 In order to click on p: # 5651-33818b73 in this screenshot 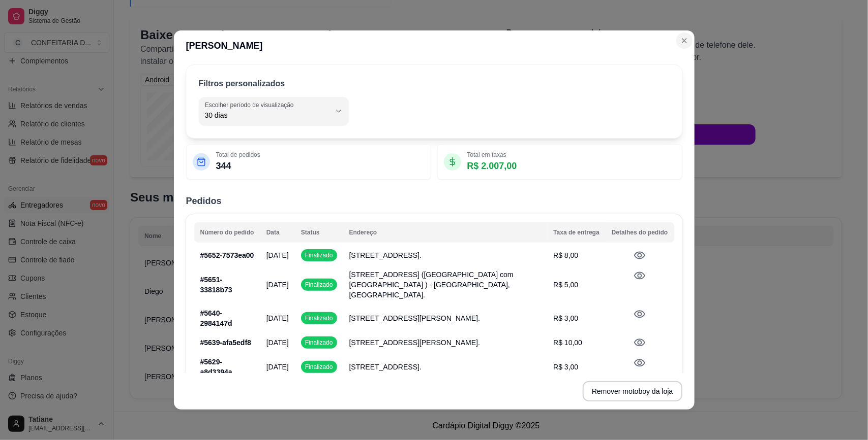, I will do `click(227, 285)`.